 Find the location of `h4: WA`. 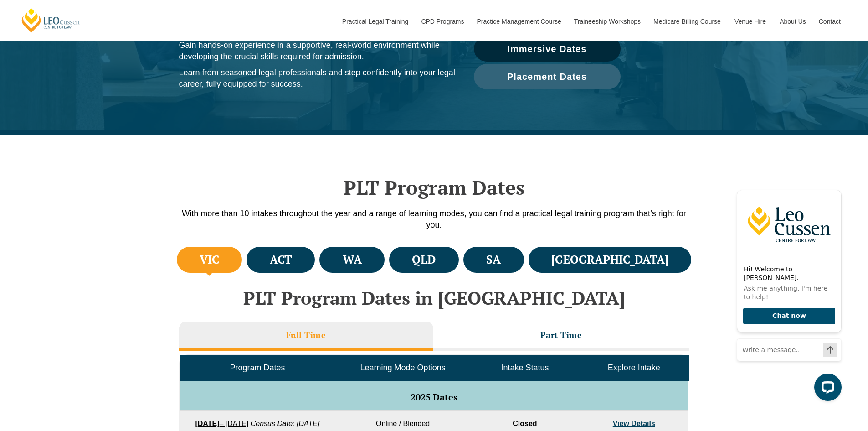

h4: WA is located at coordinates (352, 259).